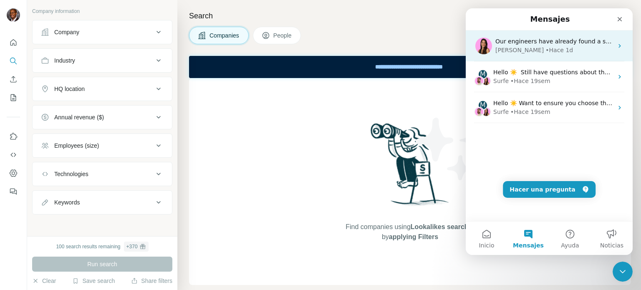 This screenshot has height=290, width=641. Describe the element at coordinates (409, 16) in the screenshot. I see `h4: Search` at that location.